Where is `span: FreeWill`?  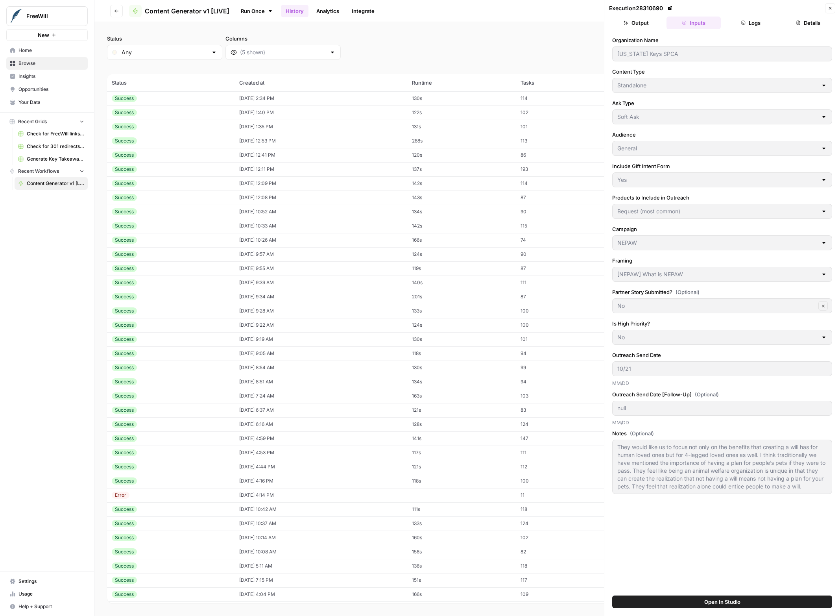 span: FreeWill is located at coordinates (50, 16).